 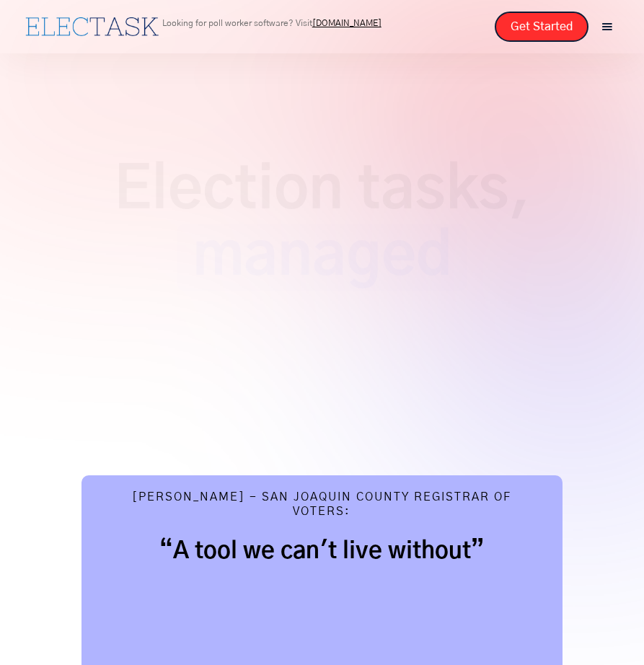 I want to click on a: home, so click(x=92, y=27).